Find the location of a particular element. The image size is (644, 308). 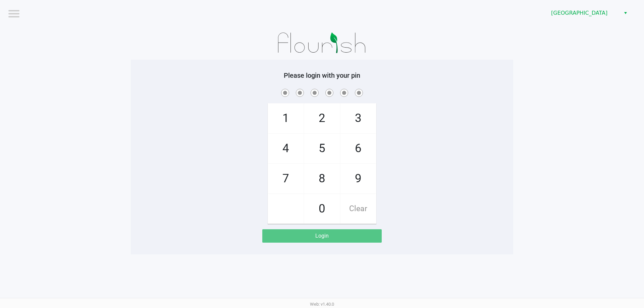

span: 2 is located at coordinates (322, 118).